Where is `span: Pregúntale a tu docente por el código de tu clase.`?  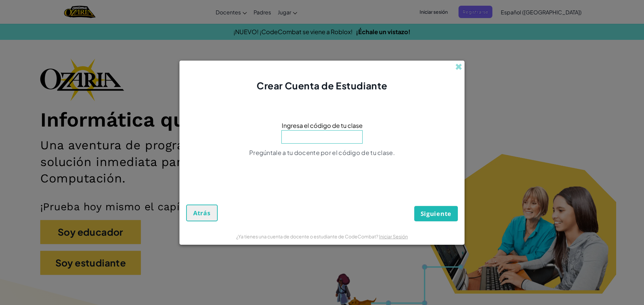
span: Pregúntale a tu docente por el código de tu clase. is located at coordinates (322, 152).